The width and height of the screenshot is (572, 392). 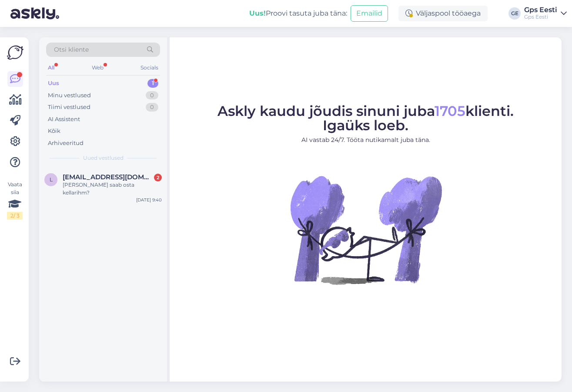 I want to click on div: Tiimi vestlused, so click(x=69, y=108).